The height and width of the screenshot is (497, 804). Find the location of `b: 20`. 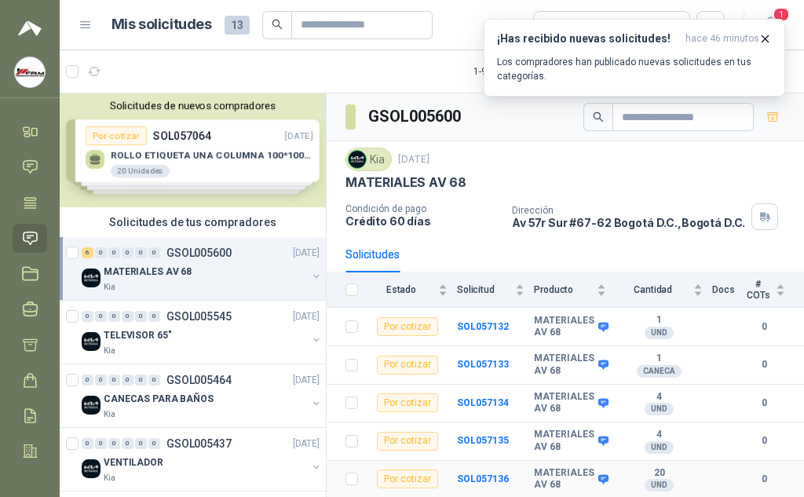

b: 20 is located at coordinates (658, 473).